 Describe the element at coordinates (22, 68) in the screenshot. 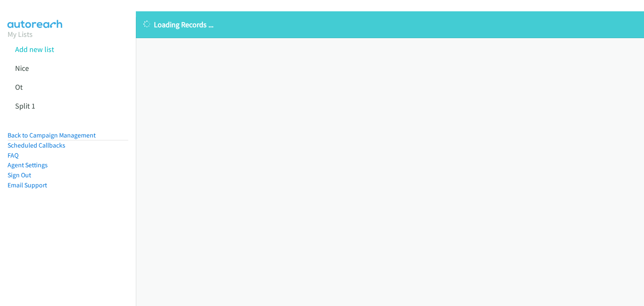

I see `a: Nice` at that location.